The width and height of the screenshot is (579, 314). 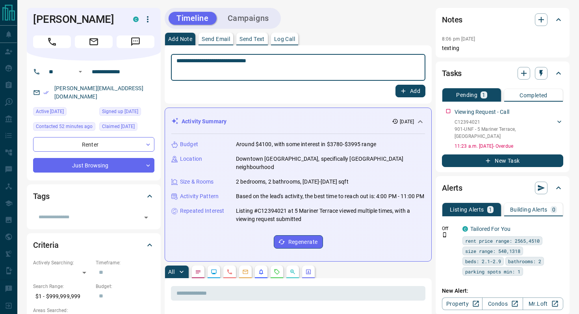 I want to click on div: Sat Aug 22 2020, so click(x=127, y=128).